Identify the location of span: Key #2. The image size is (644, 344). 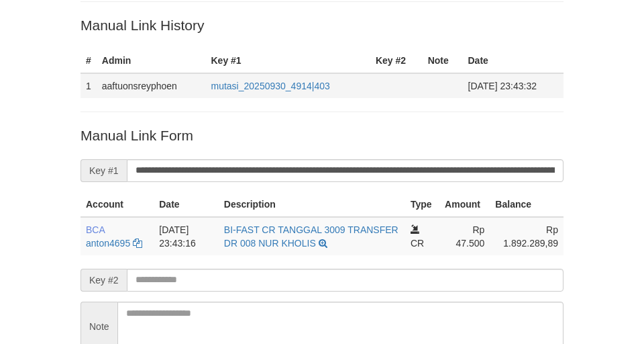
(103, 280).